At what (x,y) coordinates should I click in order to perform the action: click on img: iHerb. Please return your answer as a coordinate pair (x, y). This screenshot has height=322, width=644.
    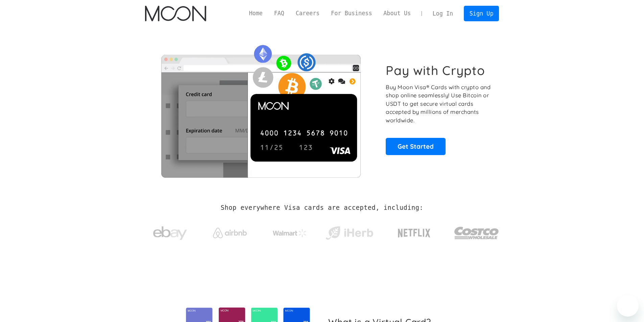
    Looking at the image, I should click on (349, 233).